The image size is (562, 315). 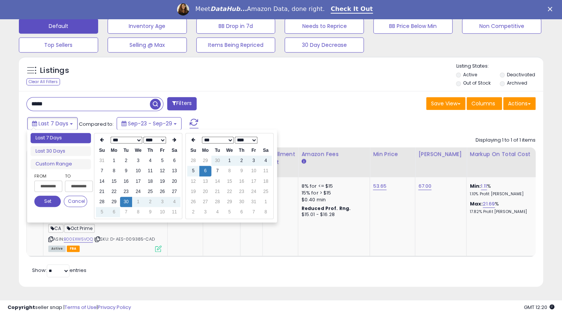 What do you see at coordinates (475, 186) in the screenshot?
I see `b: Min:` at bounding box center [475, 186].